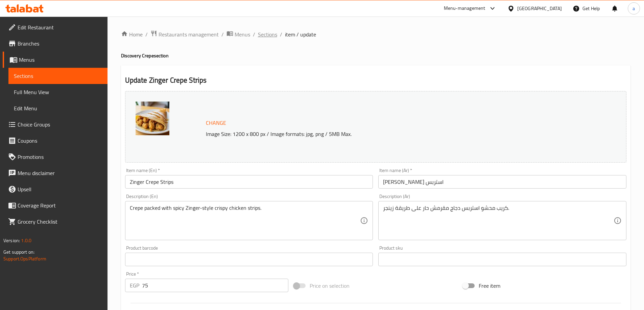 The height and width of the screenshot is (310, 644). What do you see at coordinates (55, 206) in the screenshot?
I see `a: Coverage Report` at bounding box center [55, 206].